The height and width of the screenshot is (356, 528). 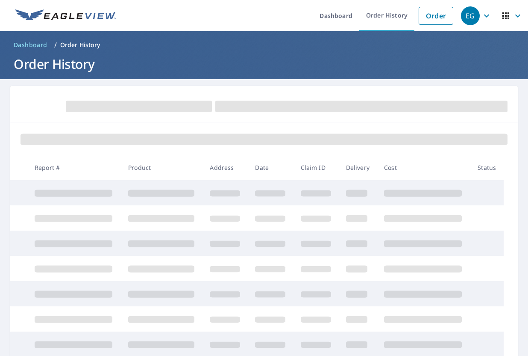 I want to click on p: Order History, so click(x=80, y=45).